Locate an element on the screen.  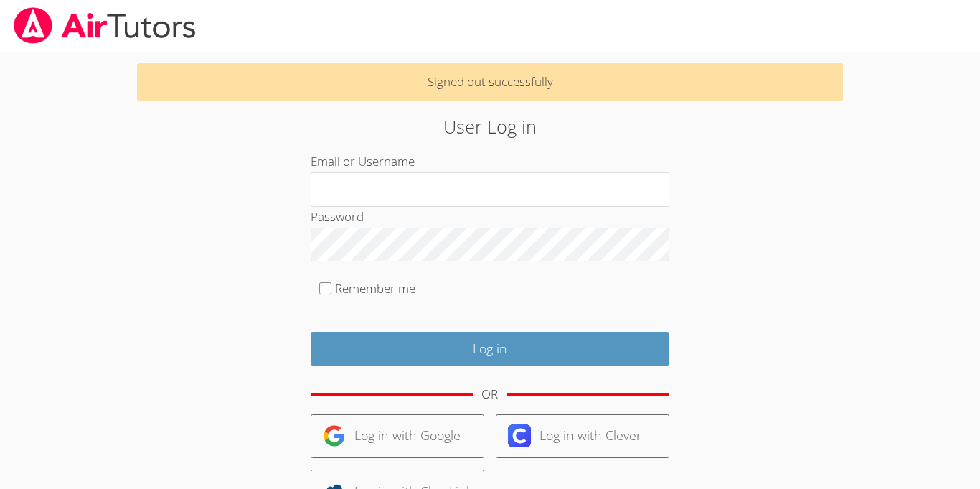
p: Signed out successfully is located at coordinates (490, 82).